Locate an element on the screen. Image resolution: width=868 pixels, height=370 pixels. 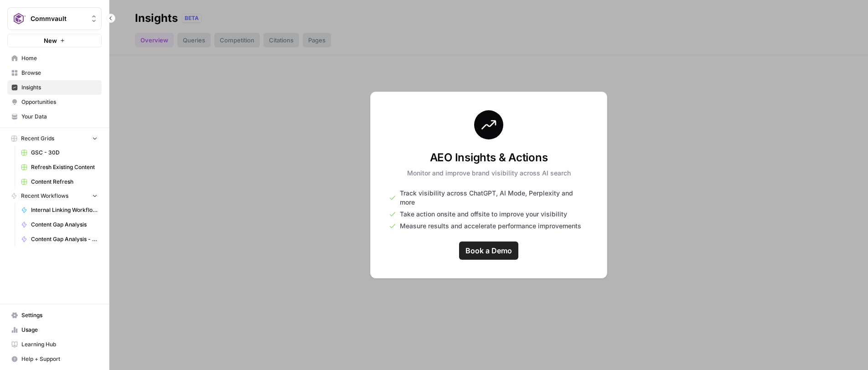
span: GSC - 30D is located at coordinates (64, 153).